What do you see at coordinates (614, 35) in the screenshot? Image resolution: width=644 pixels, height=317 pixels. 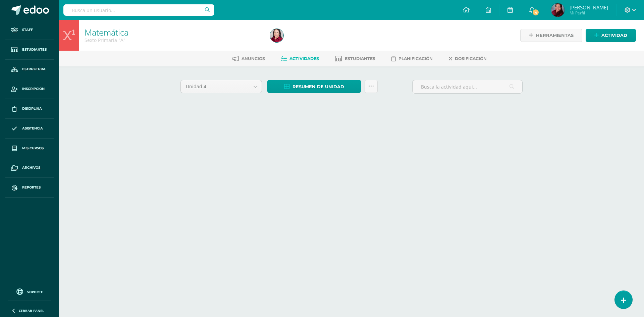 I see `span: Actividad` at bounding box center [614, 35].